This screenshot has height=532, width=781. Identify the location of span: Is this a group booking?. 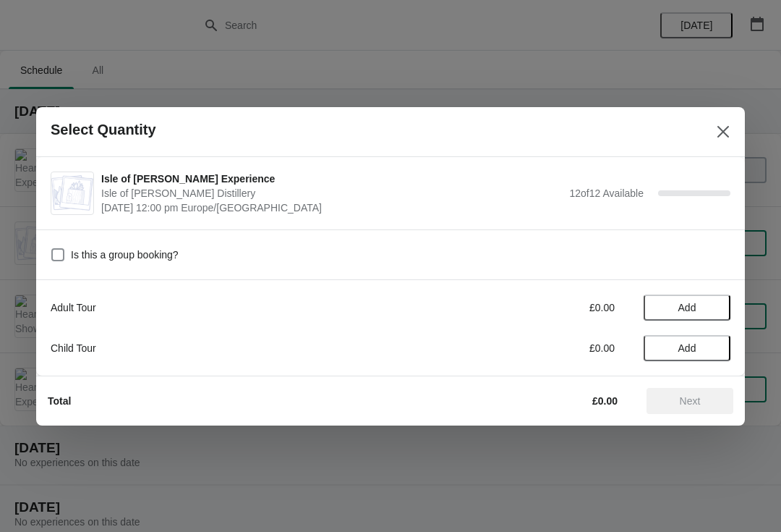
(124, 255).